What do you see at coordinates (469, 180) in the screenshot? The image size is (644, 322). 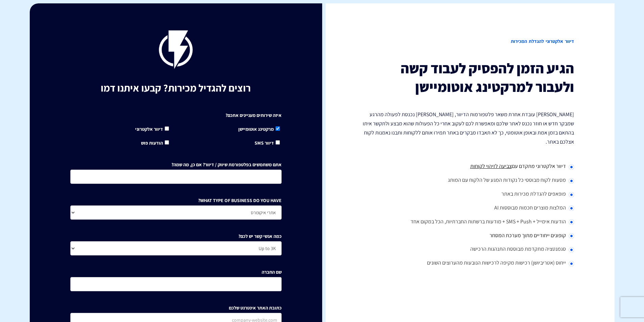 I see `li: מסעות לקוח מבוססי כל נקודות המגע של הלקוח עם המותג` at bounding box center [469, 180].